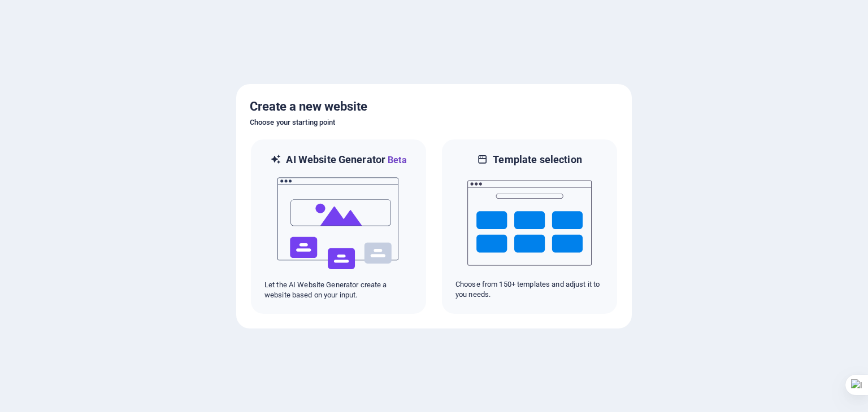 The height and width of the screenshot is (412, 868). I want to click on p: Choose from 150+ templates and adjust it to you needs., so click(529, 290).